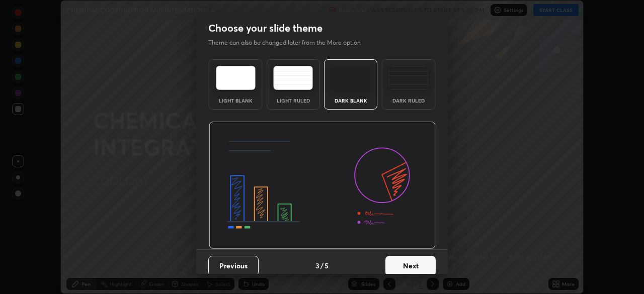 This screenshot has width=644, height=294. I want to click on button: Previous, so click(234, 266).